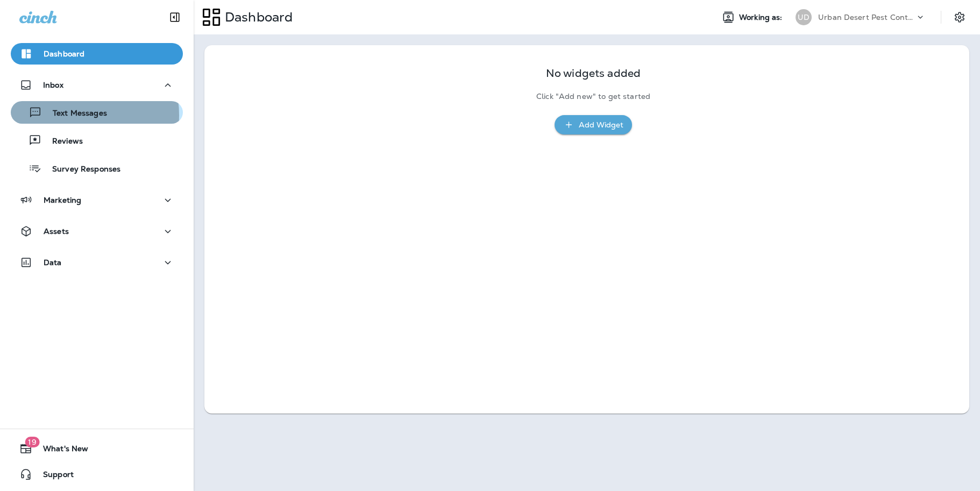 This screenshot has height=491, width=980. I want to click on button: Reviews, so click(97, 140).